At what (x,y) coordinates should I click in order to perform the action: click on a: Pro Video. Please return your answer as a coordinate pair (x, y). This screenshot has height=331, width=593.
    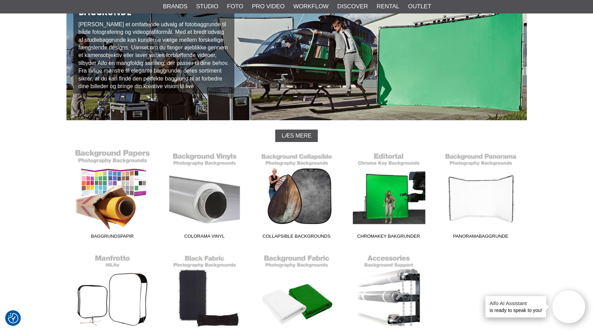
    Looking at the image, I should click on (268, 7).